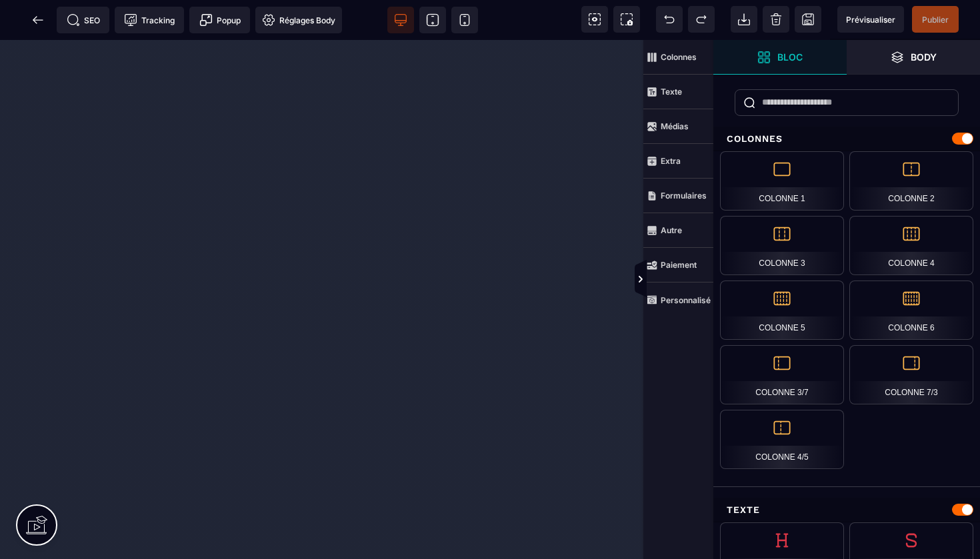 The height and width of the screenshot is (559, 980). What do you see at coordinates (782, 181) in the screenshot?
I see `div: Colonne 1` at bounding box center [782, 181].